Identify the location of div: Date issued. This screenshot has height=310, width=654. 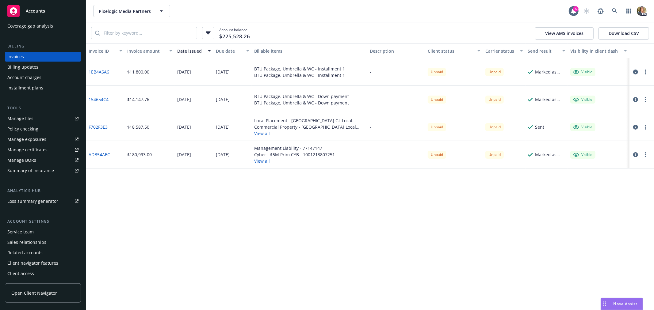
(191, 51).